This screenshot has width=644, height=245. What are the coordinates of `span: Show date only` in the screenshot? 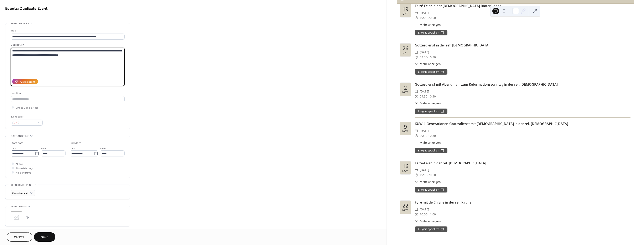 It's located at (24, 168).